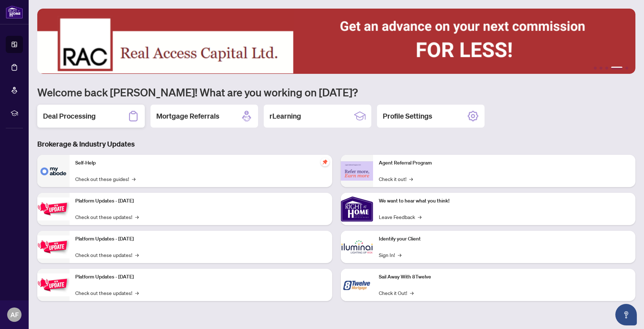 The height and width of the screenshot is (329, 644). I want to click on p: Agent Referral Program, so click(504, 163).